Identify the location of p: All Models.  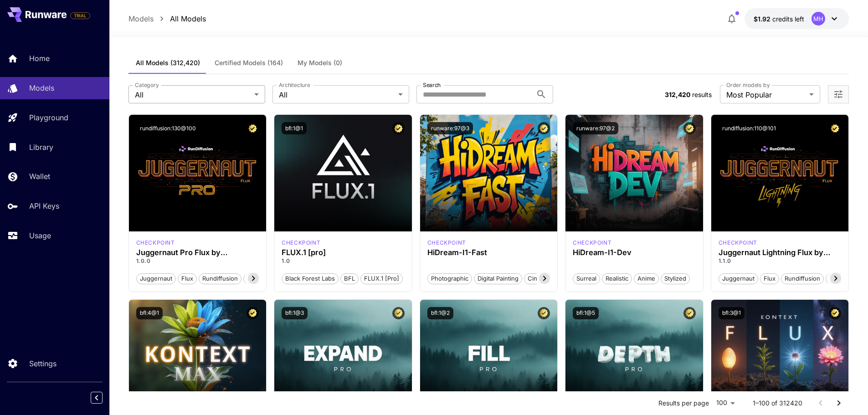
(188, 19).